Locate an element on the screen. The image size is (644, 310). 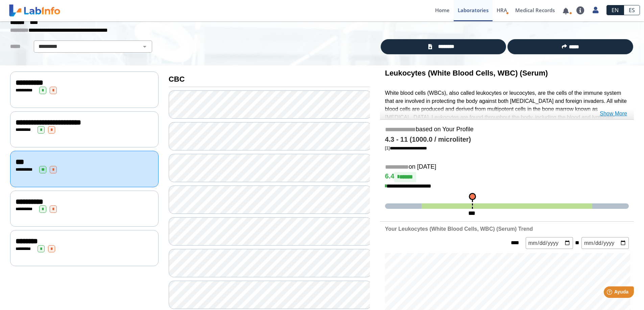
h4: 4.3 - 11 (1000.0 / microliter) is located at coordinates (506, 139).